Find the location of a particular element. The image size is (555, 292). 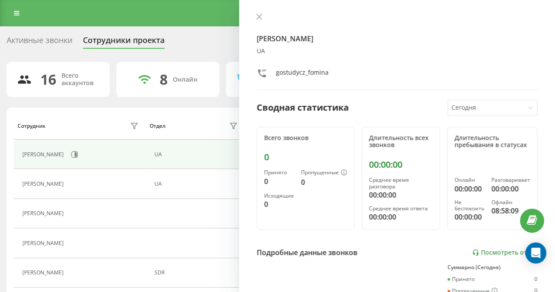

div: SDR is located at coordinates (197, 273).